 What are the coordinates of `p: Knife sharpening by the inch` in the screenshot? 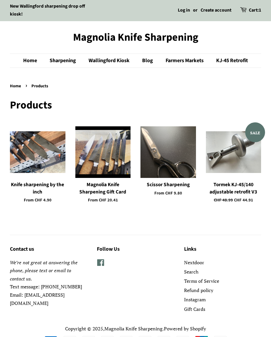 It's located at (38, 188).